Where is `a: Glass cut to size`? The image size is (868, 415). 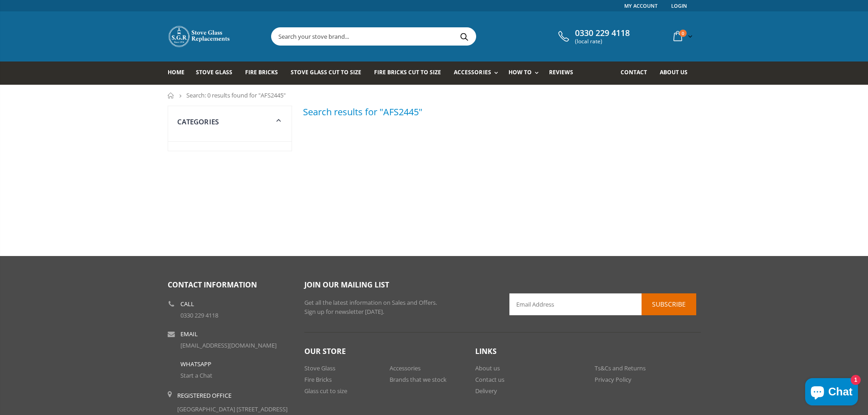
a: Glass cut to size is located at coordinates (326, 390).